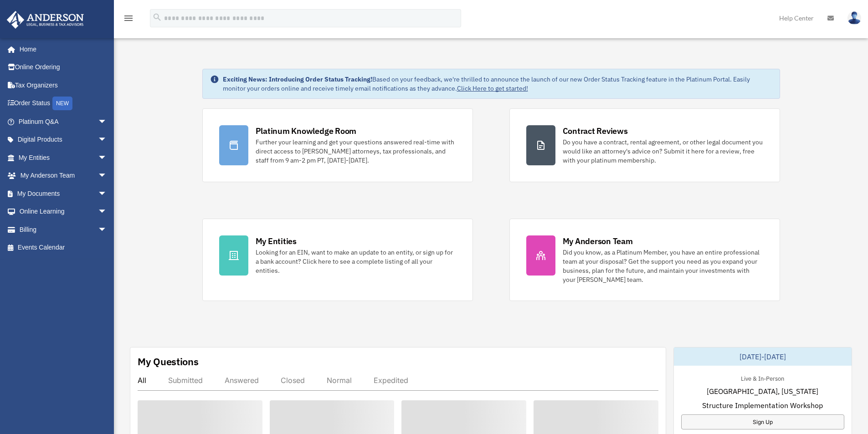 This screenshot has height=434, width=868. What do you see at coordinates (498, 84) in the screenshot?
I see `div: Based on your feedback, we're thrilled to announce the launch of our new Order Status Tracking fe...` at bounding box center [498, 84].